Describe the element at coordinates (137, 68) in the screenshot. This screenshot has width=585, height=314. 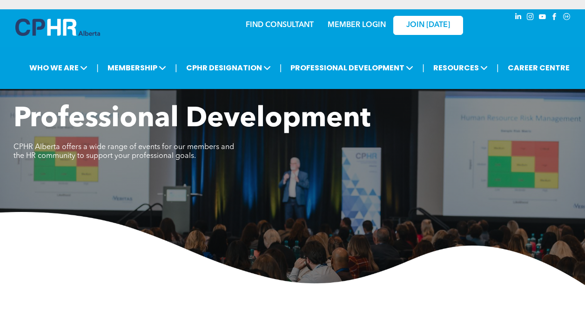
I see `span: MEMBERSHIP` at that location.